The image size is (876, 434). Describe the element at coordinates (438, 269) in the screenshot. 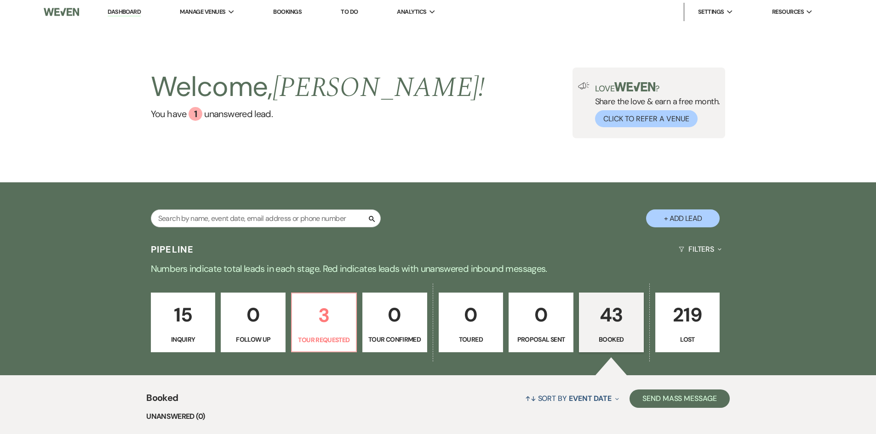

I see `p: Numbers indicate total leads in each stage. Red indicates leads with unanswered inbound messages.` at that location.